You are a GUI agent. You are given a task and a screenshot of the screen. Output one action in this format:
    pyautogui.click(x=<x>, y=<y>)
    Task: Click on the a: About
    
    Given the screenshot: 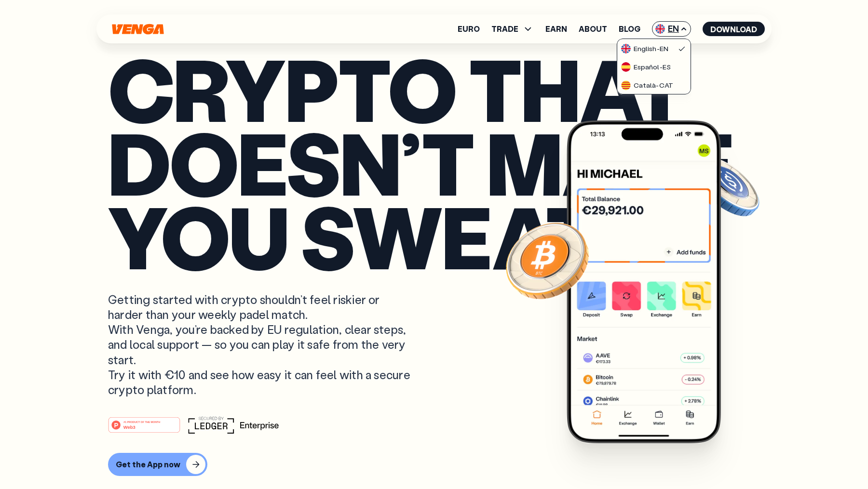 What is the action you would take?
    pyautogui.click(x=593, y=29)
    